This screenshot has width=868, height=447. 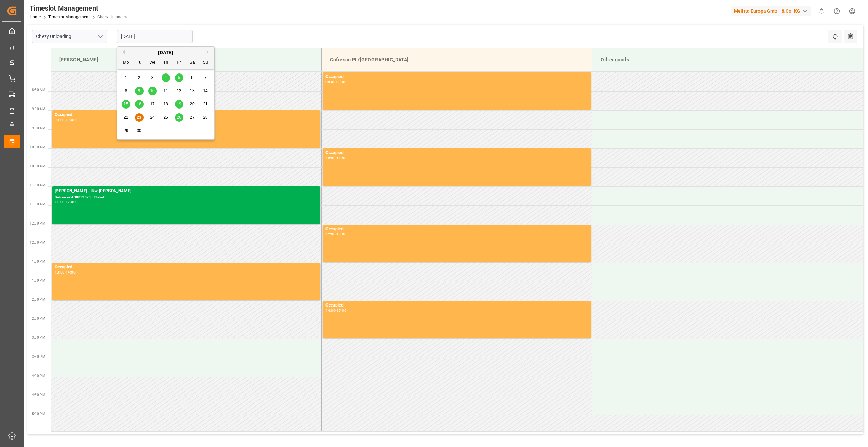 What do you see at coordinates (192, 62) in the screenshot?
I see `div: Sa` at bounding box center [192, 62].